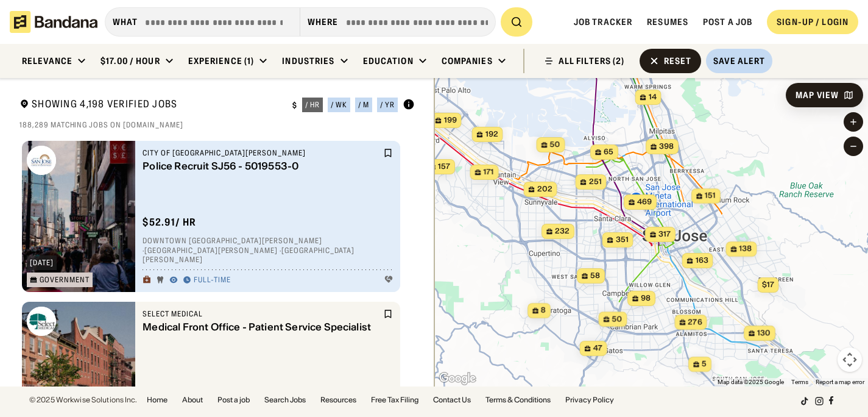  What do you see at coordinates (644, 202) in the screenshot?
I see `span: 469` at bounding box center [644, 202].